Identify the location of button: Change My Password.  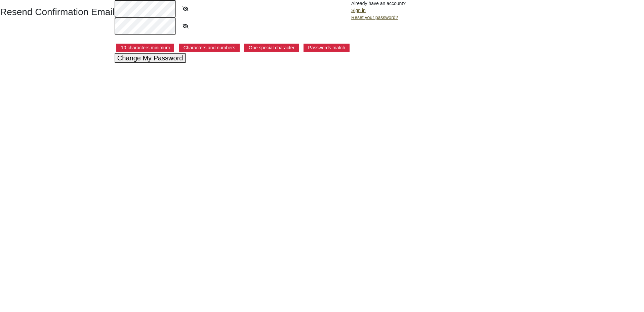
(150, 58).